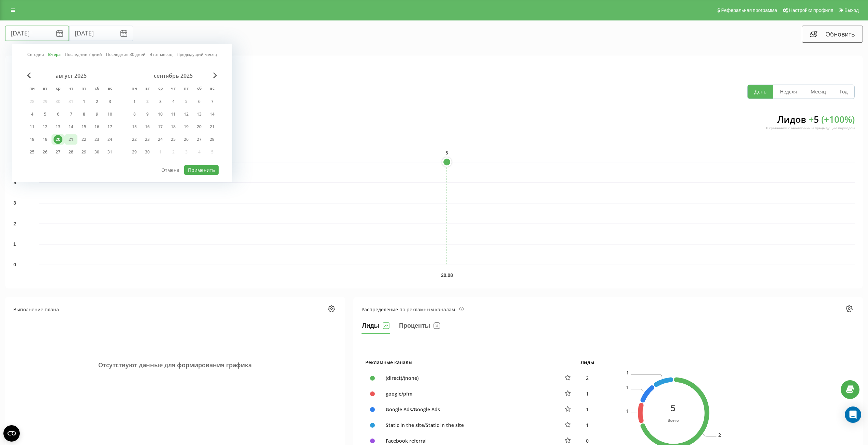 The height and width of the screenshot is (445, 868). Describe the element at coordinates (200, 139) in the screenshot. I see `div: сб 27 сент. 2025 г.` at that location.